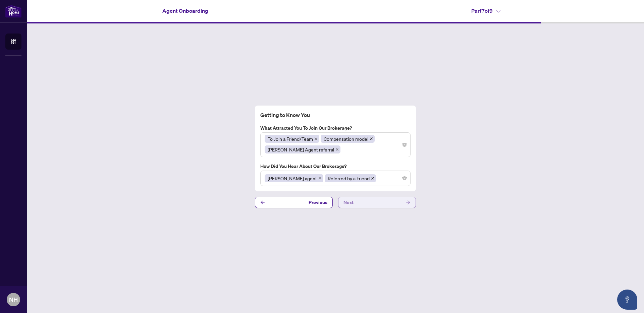  What do you see at coordinates (303, 149) in the screenshot?
I see `span: RAHR Agent referral` at bounding box center [303, 149].